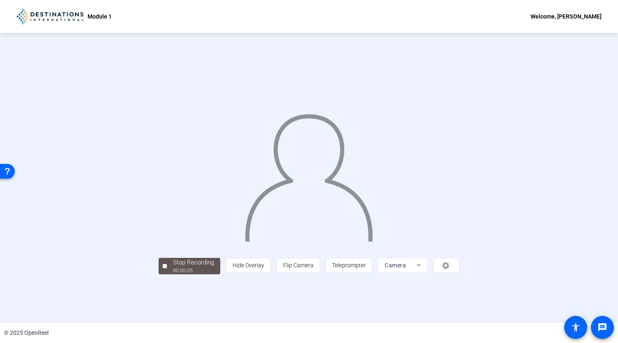 This screenshot has width=618, height=343. Describe the element at coordinates (248, 265) in the screenshot. I see `span: Hide Overlay` at that location.